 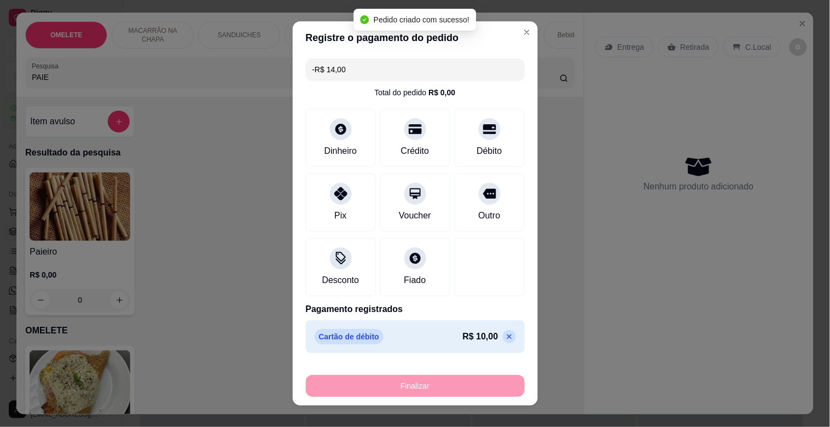 I want to click on div: Crédito, so click(x=415, y=151).